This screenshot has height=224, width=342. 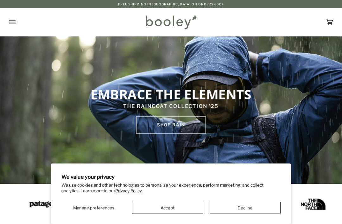 What do you see at coordinates (171, 177) in the screenshot?
I see `h2: We value your privacy` at bounding box center [171, 177].